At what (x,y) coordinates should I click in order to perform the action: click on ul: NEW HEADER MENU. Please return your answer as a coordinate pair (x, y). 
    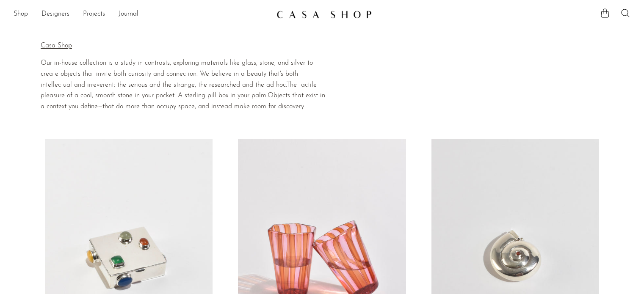
    Looking at the image, I should click on (141, 14).